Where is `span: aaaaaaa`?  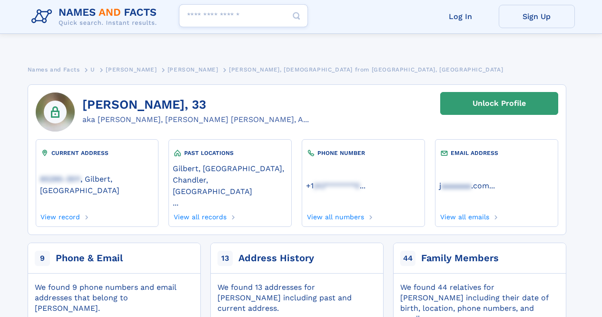 span: aaaaaaa is located at coordinates (456, 185).